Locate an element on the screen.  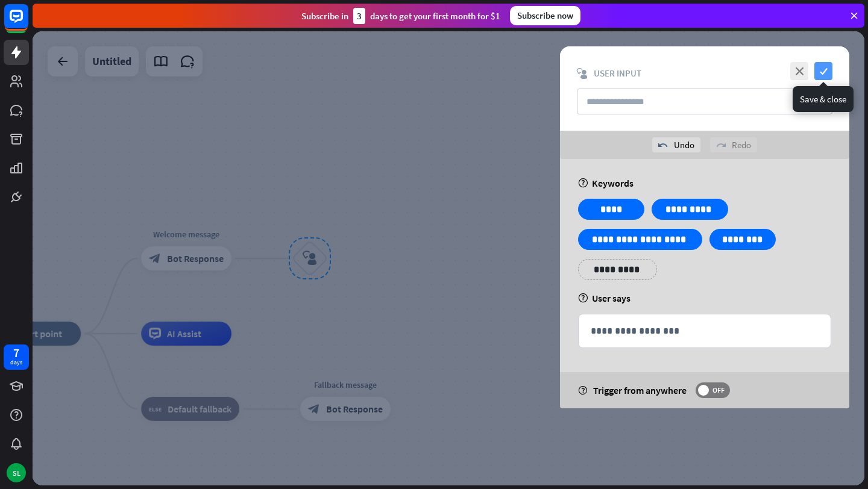
span: User Input is located at coordinates (617, 73).